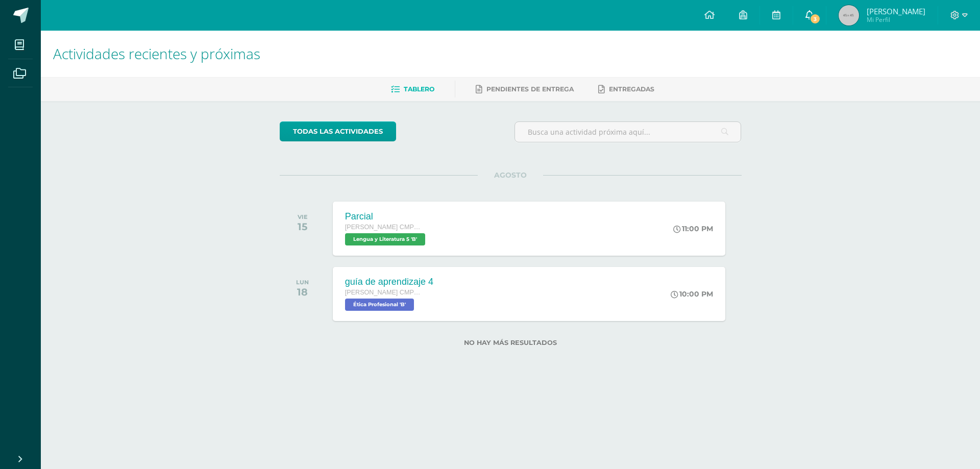  What do you see at coordinates (627, 90) in the screenshot?
I see `a: Entregadas` at bounding box center [627, 90].